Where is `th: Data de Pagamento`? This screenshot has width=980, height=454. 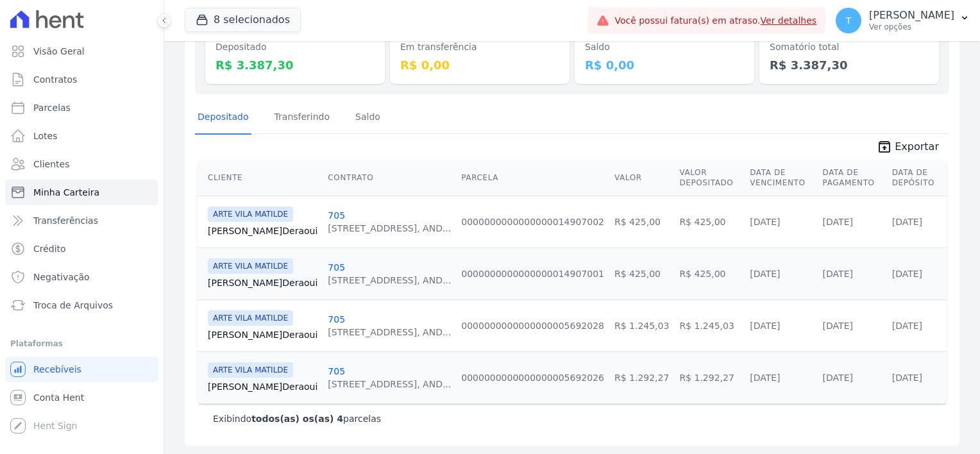
th: Data de Pagamento is located at coordinates (852, 177).